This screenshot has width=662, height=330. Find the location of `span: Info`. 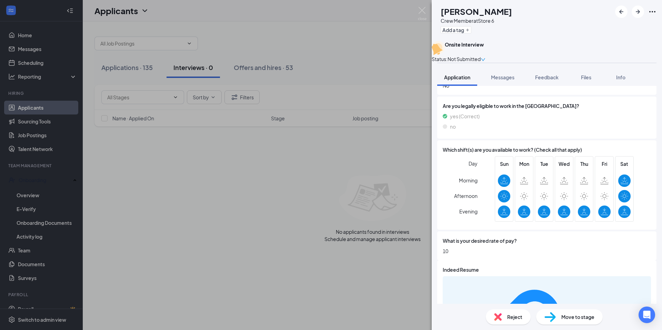

span: Info is located at coordinates (621, 77).